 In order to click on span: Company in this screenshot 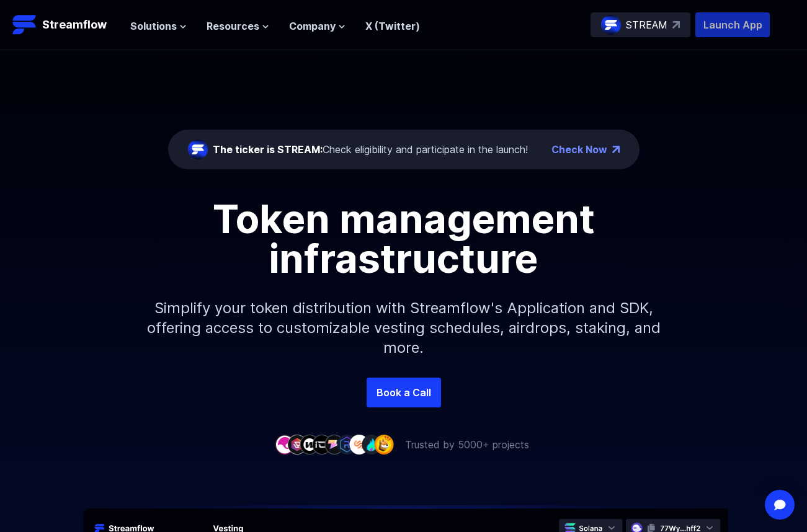, I will do `click(312, 26)`.